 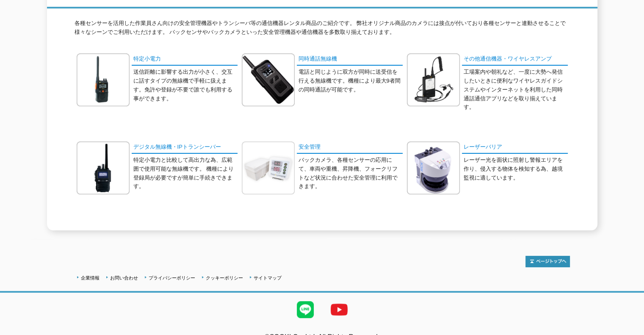 I want to click on img: 同時通話無線機, so click(x=268, y=80).